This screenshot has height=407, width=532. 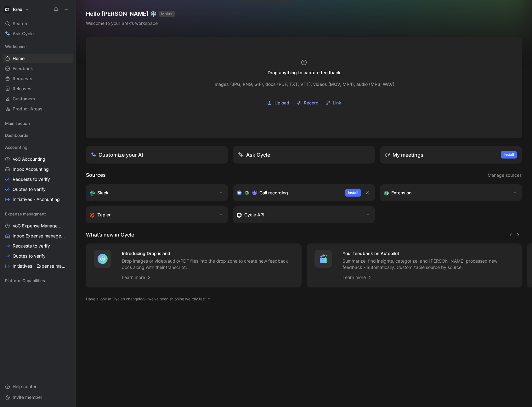 What do you see at coordinates (38, 266) in the screenshot?
I see `a: Initiatives - Expense management` at bounding box center [38, 266].